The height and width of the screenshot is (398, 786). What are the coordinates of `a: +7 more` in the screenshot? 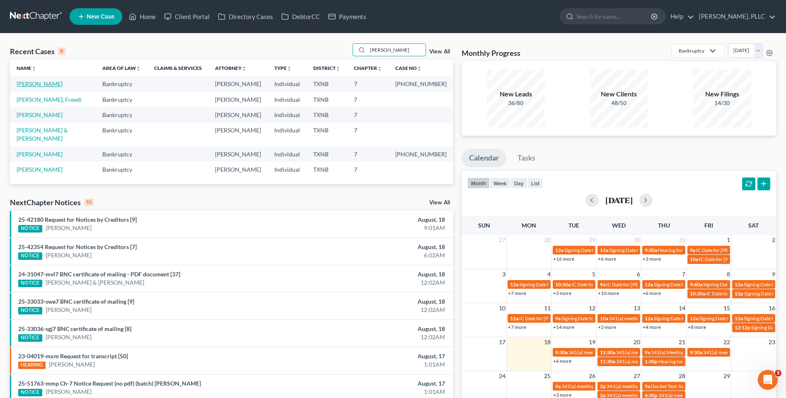 It's located at (517, 327).